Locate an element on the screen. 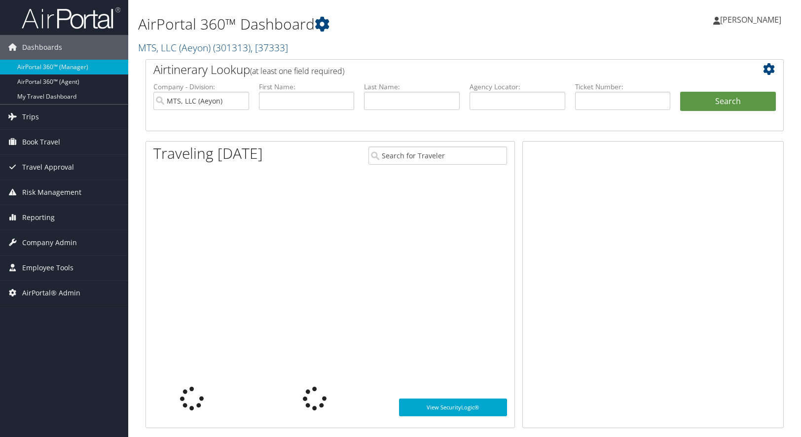 The image size is (801, 437). span: (at least one field required) is located at coordinates (297, 71).